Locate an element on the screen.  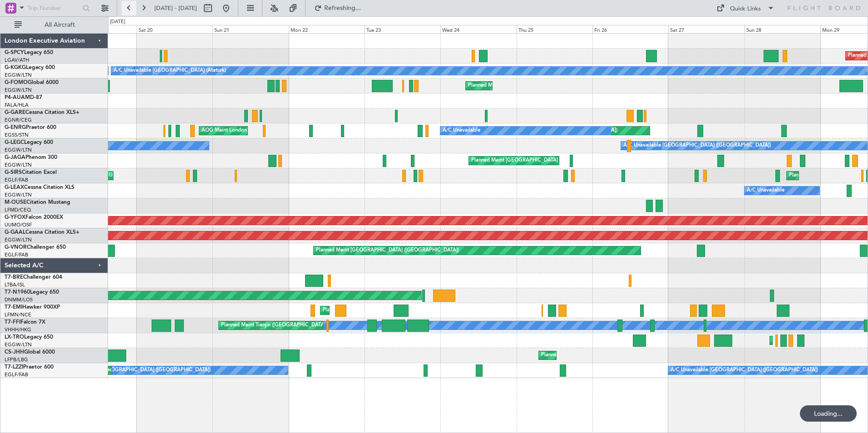
span: G-LEGC is located at coordinates (14, 142).